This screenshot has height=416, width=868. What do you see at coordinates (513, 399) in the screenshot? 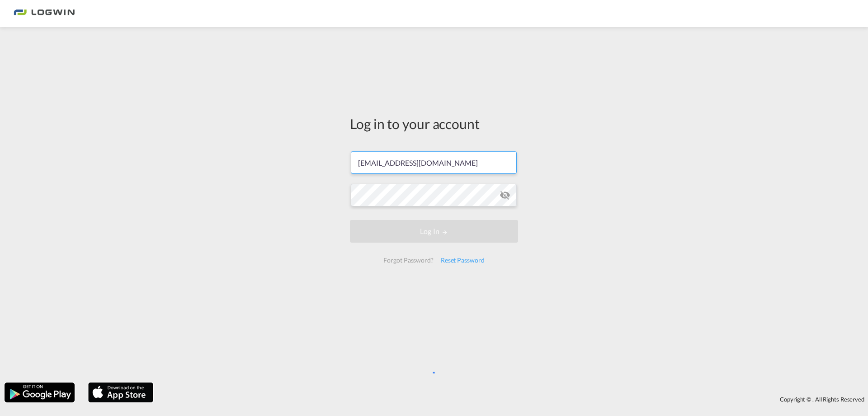
I see `div: Copyright © . All Rights Reserved` at bounding box center [513, 399].